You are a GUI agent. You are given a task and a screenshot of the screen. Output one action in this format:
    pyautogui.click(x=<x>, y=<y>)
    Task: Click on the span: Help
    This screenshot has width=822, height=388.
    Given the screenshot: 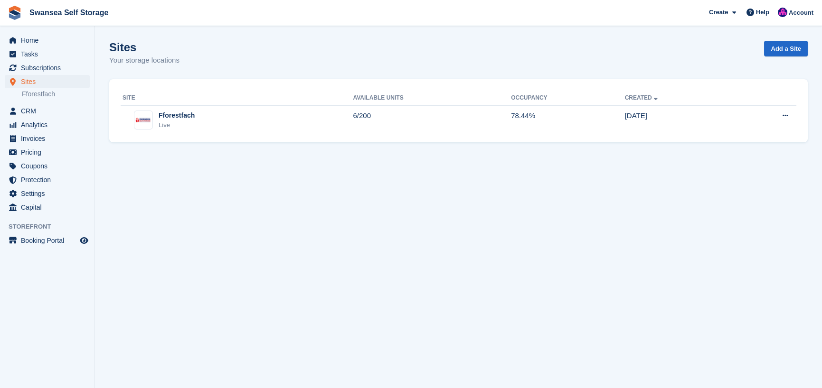 What is the action you would take?
    pyautogui.click(x=763, y=12)
    